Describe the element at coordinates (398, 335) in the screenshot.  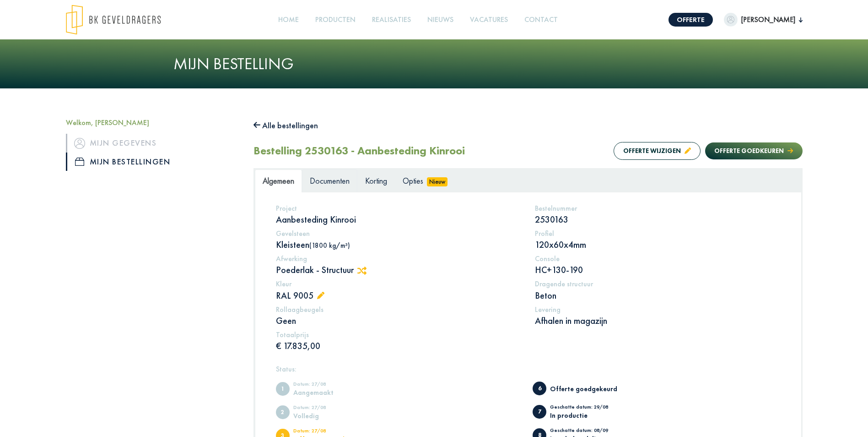
I see `h5: Totaalprijs` at that location.